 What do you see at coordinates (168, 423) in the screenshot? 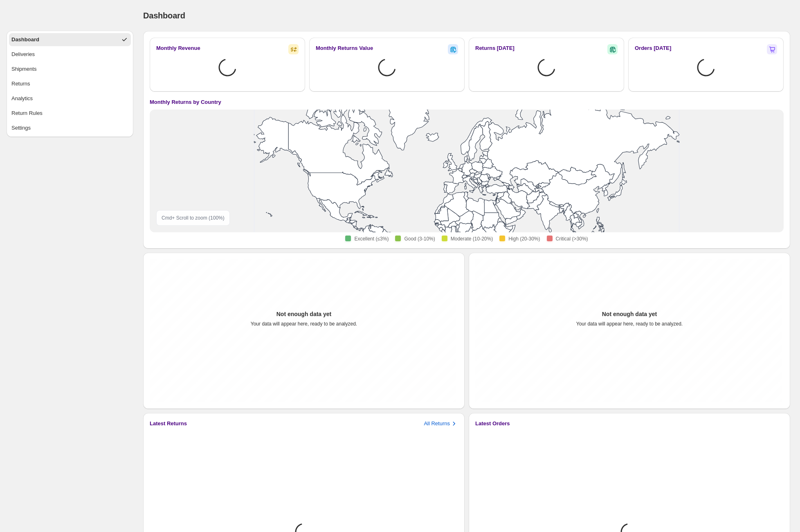
I see `h3: Latest Returns` at bounding box center [168, 423].